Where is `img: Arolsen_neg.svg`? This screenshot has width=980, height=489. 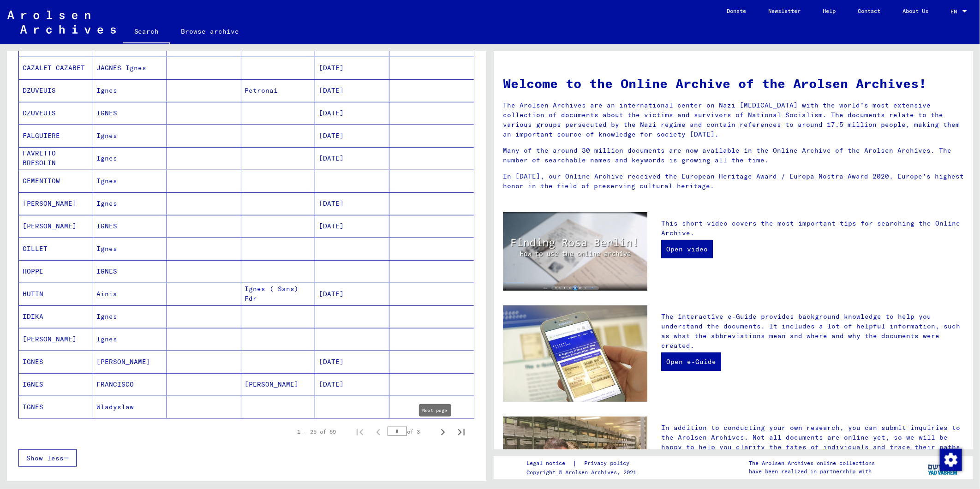 img: Arolsen_neg.svg is located at coordinates (61, 22).